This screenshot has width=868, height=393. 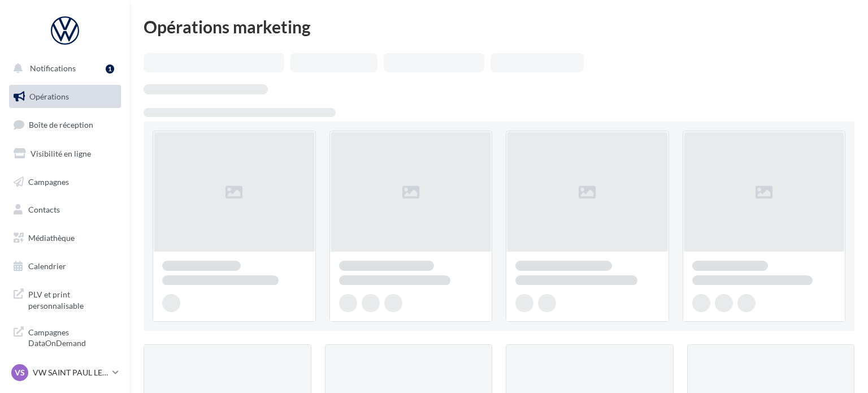 I want to click on span: Campagnes DataOnDemand, so click(x=72, y=336).